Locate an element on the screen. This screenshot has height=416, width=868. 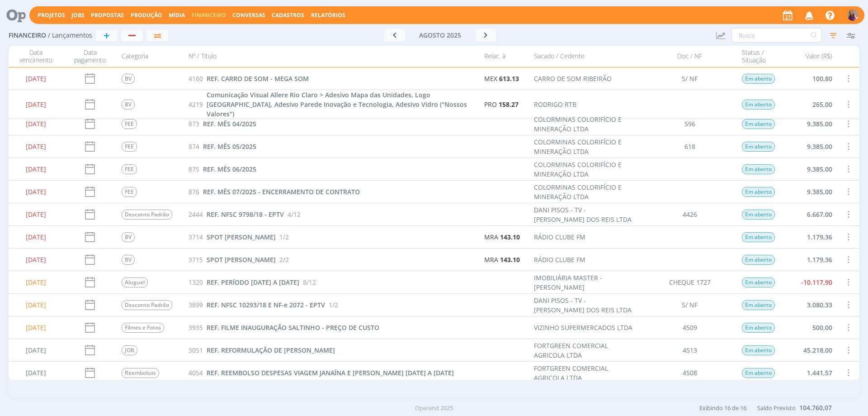
span: REF. MÊS 05/2025 is located at coordinates (230, 146).